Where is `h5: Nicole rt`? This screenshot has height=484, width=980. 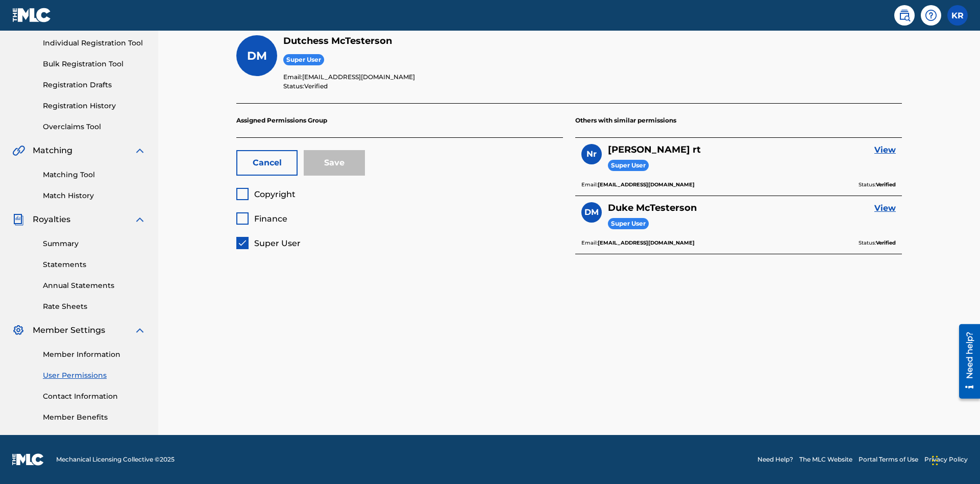
h5: Nicole rt is located at coordinates (654, 149).